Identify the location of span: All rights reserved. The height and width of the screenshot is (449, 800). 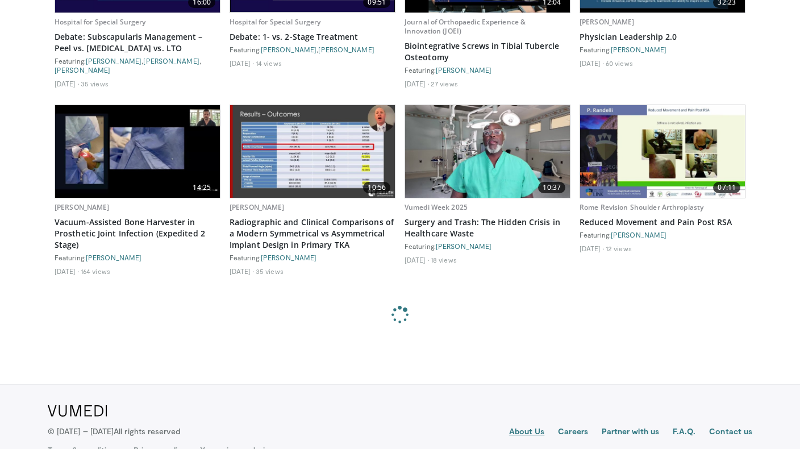
(147, 431).